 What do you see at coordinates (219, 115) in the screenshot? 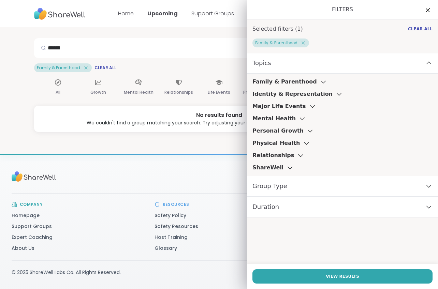
I see `div: No results found` at bounding box center [219, 115].